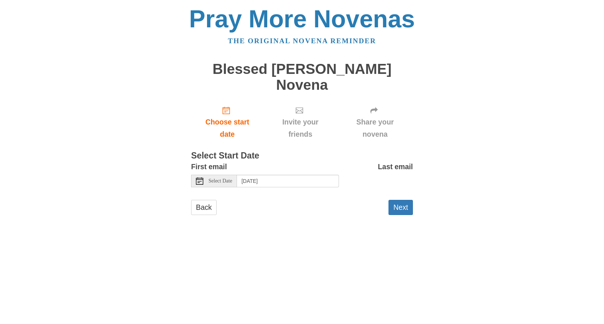 The image size is (604, 324). What do you see at coordinates (302, 19) in the screenshot?
I see `a: Pray More Novenas` at bounding box center [302, 19].